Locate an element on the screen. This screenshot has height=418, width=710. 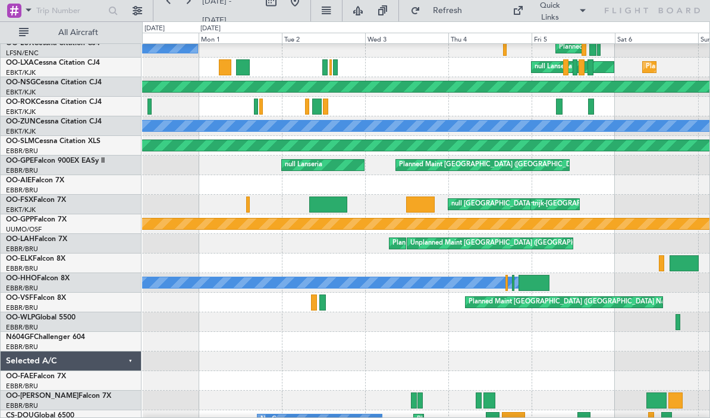
a: OO-LXACessna Citation CJ4 is located at coordinates (53, 63).